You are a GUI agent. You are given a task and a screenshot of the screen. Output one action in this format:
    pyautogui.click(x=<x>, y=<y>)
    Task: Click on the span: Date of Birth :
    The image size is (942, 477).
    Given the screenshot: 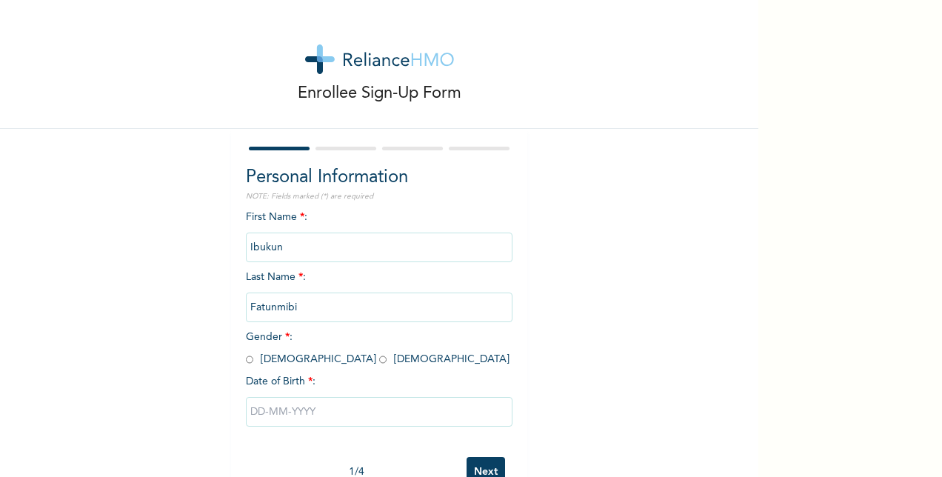 What is the action you would take?
    pyautogui.click(x=281, y=381)
    